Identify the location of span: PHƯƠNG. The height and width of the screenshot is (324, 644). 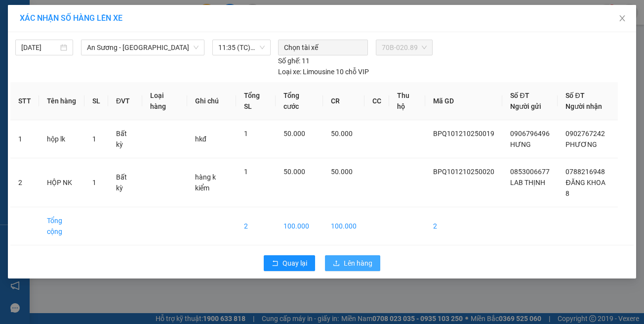
(581, 144).